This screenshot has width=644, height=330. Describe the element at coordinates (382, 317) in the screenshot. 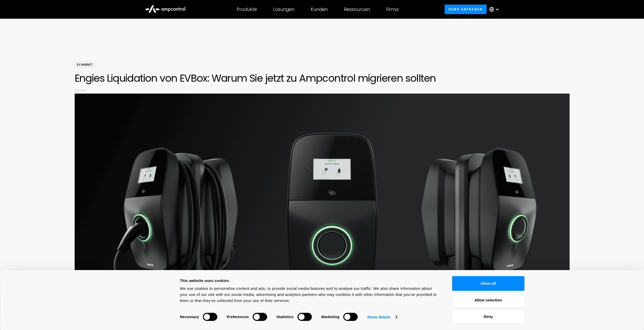

I see `a: Show details` at that location.